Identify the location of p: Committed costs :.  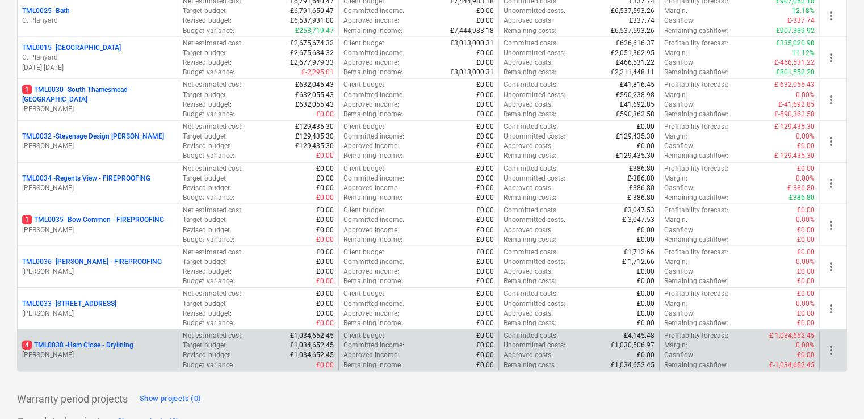
(531, 43).